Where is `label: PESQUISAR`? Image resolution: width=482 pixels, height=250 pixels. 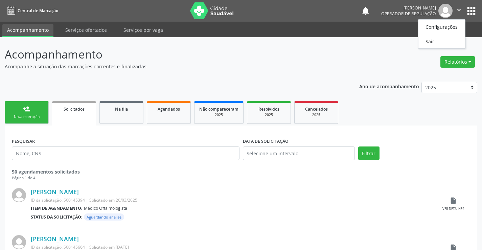 label: PESQUISAR is located at coordinates (23, 141).